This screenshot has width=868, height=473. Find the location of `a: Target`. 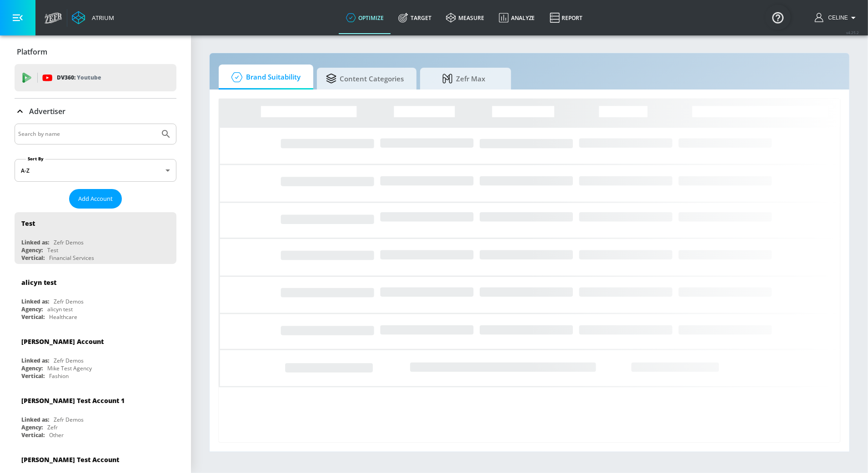

a: Target is located at coordinates (414, 17).